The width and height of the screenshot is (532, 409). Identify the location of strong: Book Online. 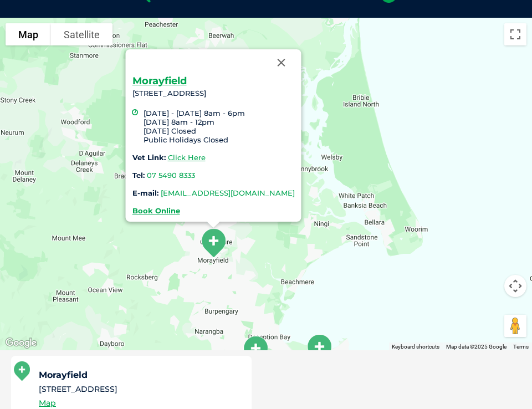
(156, 211).